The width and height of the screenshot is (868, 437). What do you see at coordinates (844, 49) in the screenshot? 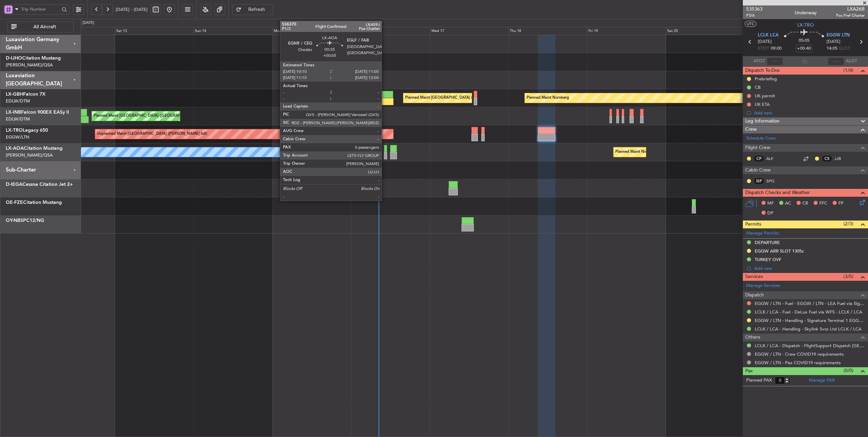
I see `span: ELDT` at bounding box center [844, 49].